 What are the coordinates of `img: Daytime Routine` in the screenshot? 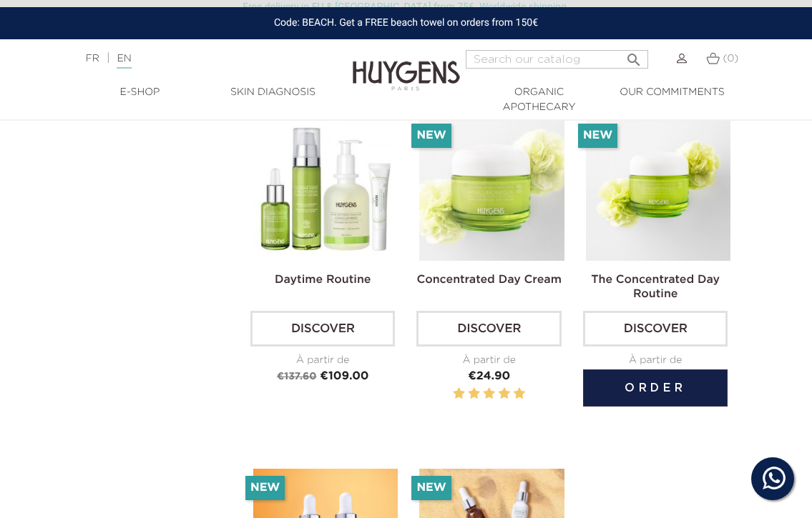 It's located at (326, 188).